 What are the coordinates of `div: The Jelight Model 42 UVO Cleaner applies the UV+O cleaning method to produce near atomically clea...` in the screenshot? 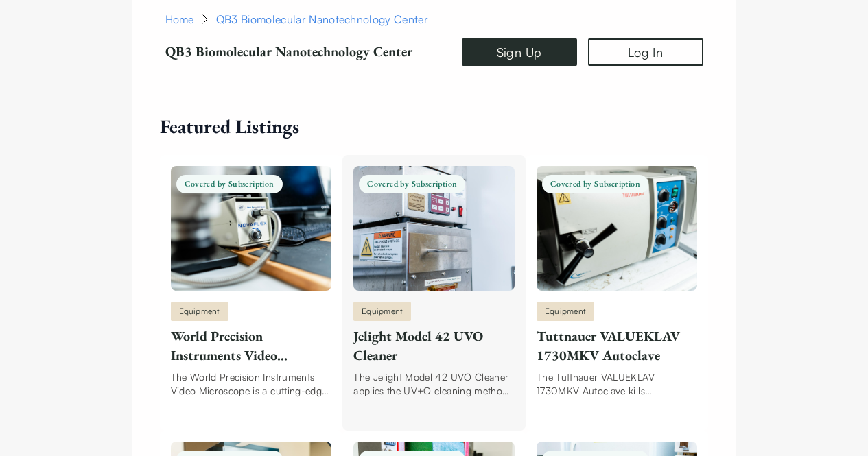 It's located at (433, 384).